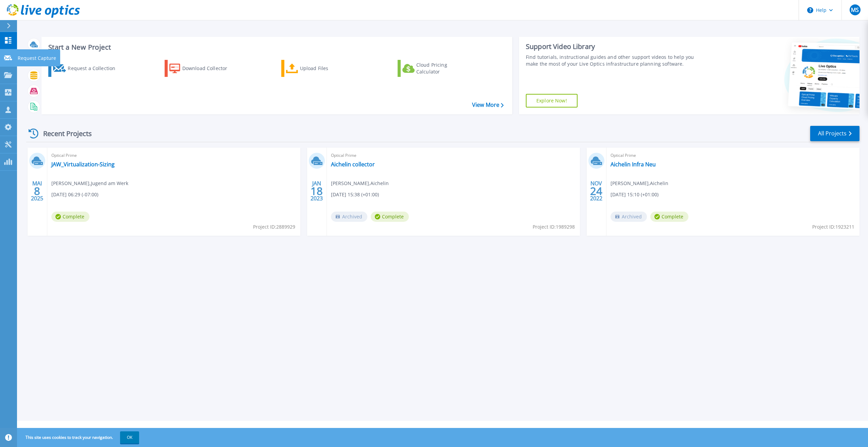  Describe the element at coordinates (353, 165) in the screenshot. I see `a: Aichelin collector` at that location.